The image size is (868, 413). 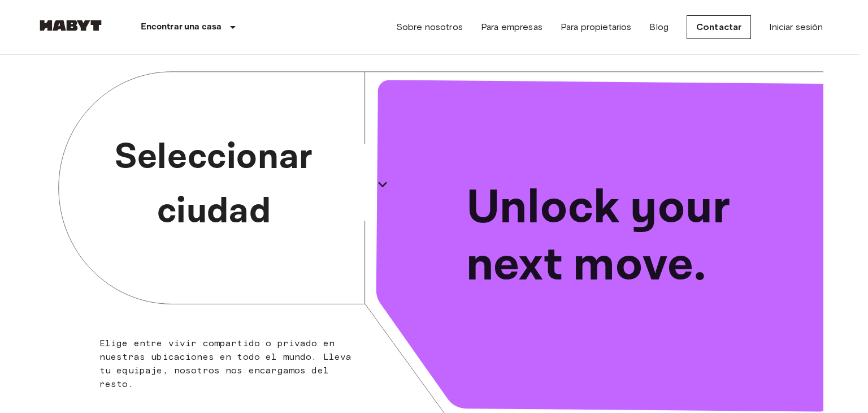 What do you see at coordinates (71, 25) in the screenshot?
I see `img: Habyt` at bounding box center [71, 25].